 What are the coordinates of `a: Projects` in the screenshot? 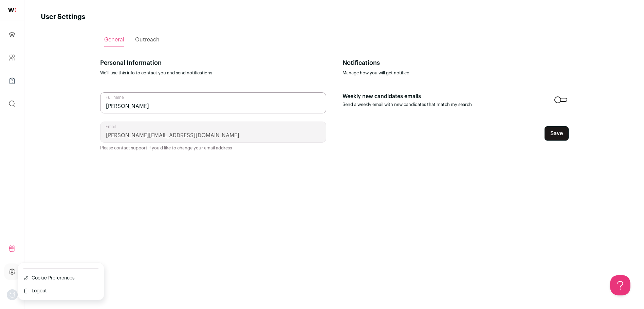 It's located at (12, 35).